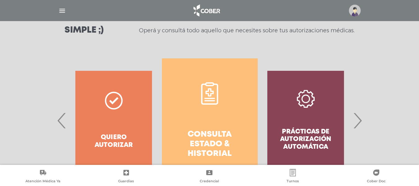 This screenshot has height=186, width=419. I want to click on a: Cober Doc, so click(376, 176).